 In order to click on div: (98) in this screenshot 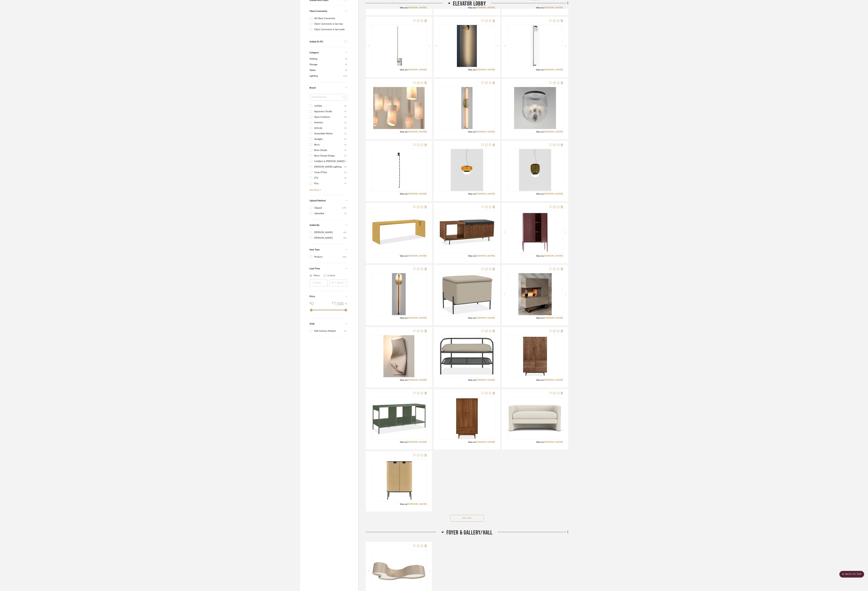, I will do `click(345, 232)`.